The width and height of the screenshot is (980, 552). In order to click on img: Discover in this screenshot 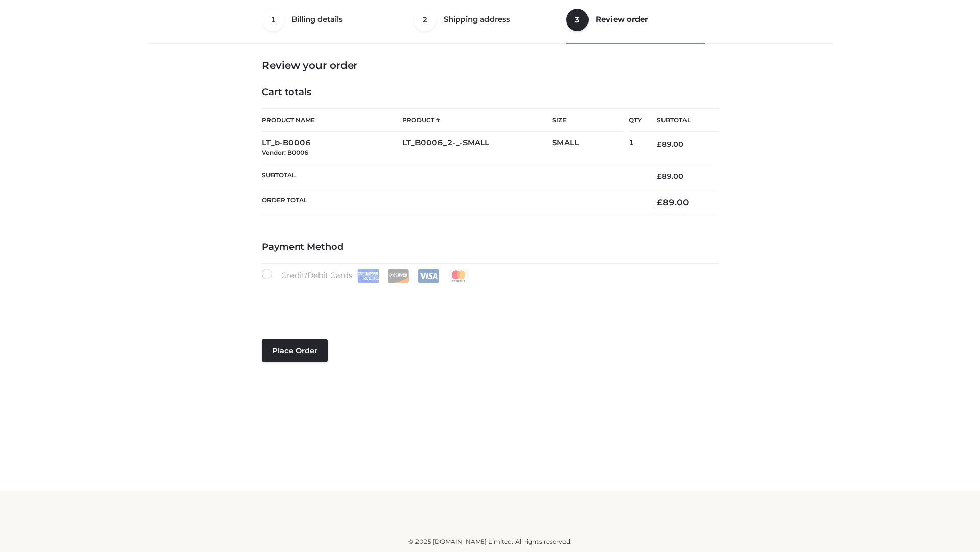, I will do `click(398, 276)`.